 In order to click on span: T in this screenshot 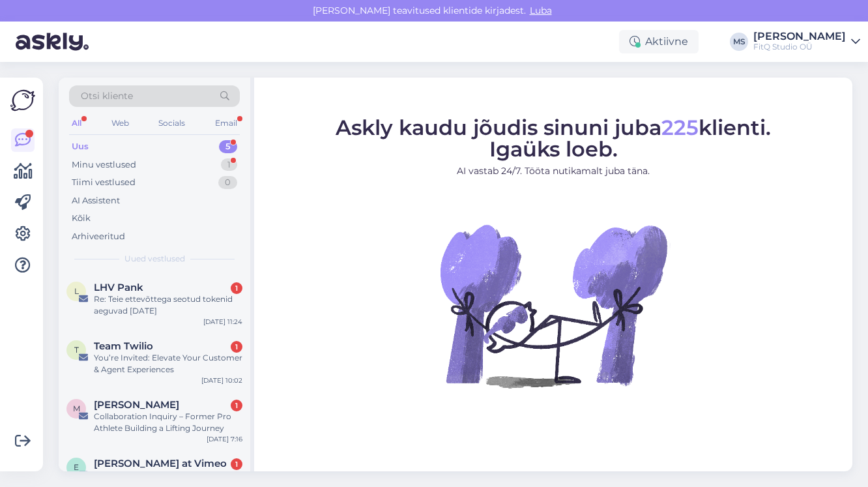, I will do `click(76, 350)`.